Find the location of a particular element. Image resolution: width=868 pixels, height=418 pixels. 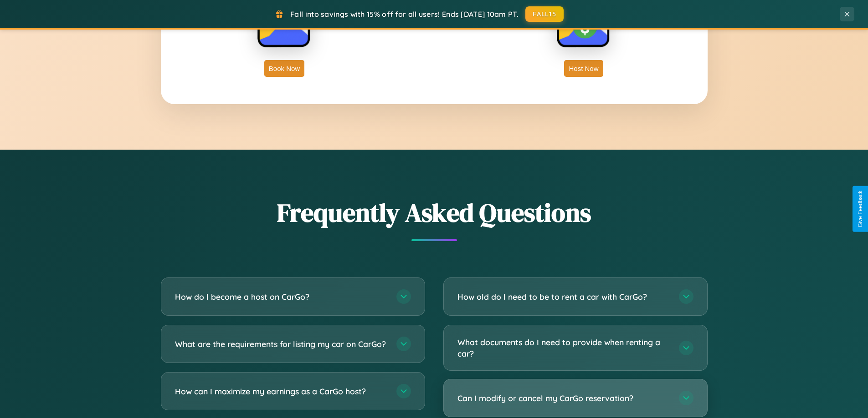

h3: What documents do I need to provide when renting a car? is located at coordinates (563, 348).